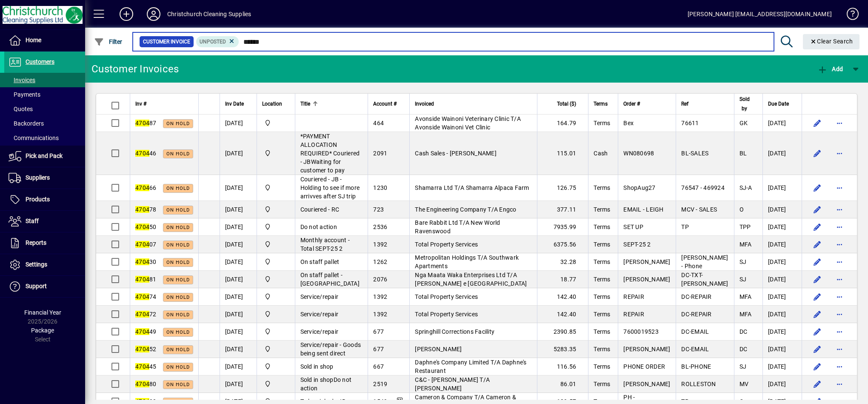 The image size is (868, 404). Describe the element at coordinates (743, 349) in the screenshot. I see `span: DC` at that location.